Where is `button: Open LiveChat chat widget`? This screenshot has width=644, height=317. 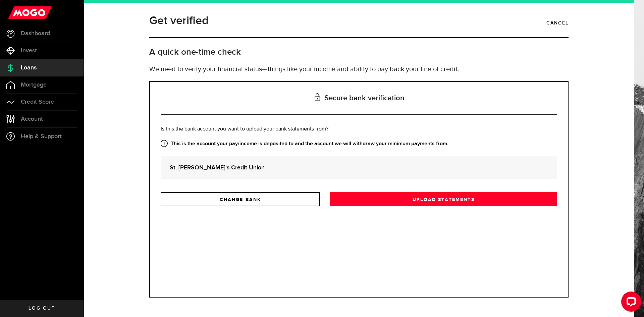 button: Open LiveChat chat widget is located at coordinates (15, 13).